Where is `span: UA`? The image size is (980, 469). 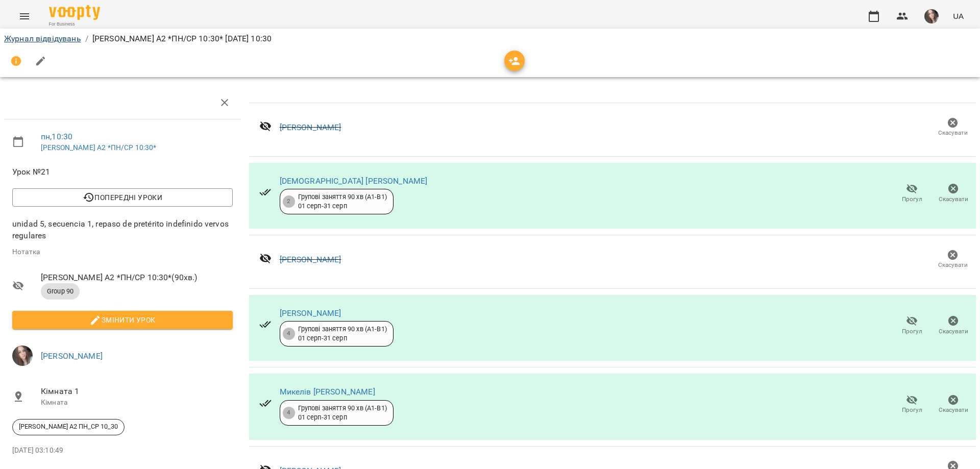 span: UA is located at coordinates (957, 16).